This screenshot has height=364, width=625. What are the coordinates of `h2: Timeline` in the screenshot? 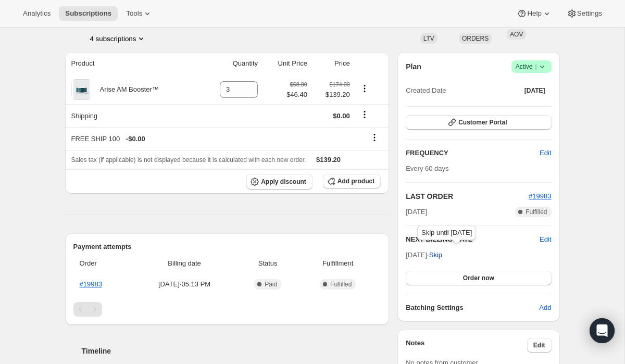 It's located at (235, 350).